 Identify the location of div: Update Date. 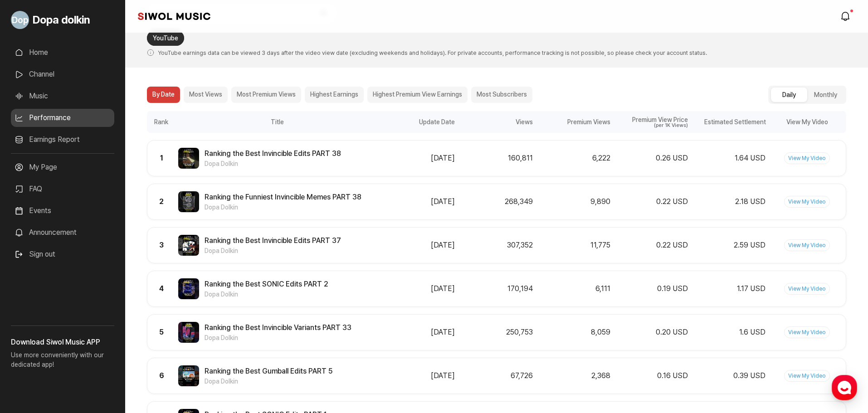
(419, 122).